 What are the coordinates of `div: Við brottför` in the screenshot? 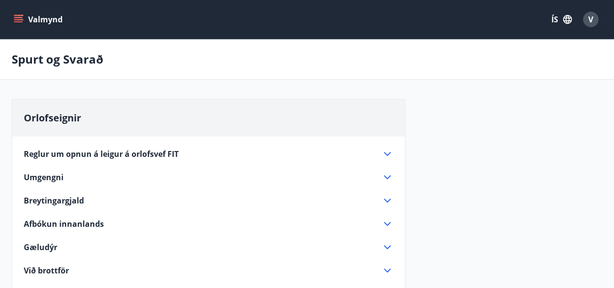 It's located at (208, 270).